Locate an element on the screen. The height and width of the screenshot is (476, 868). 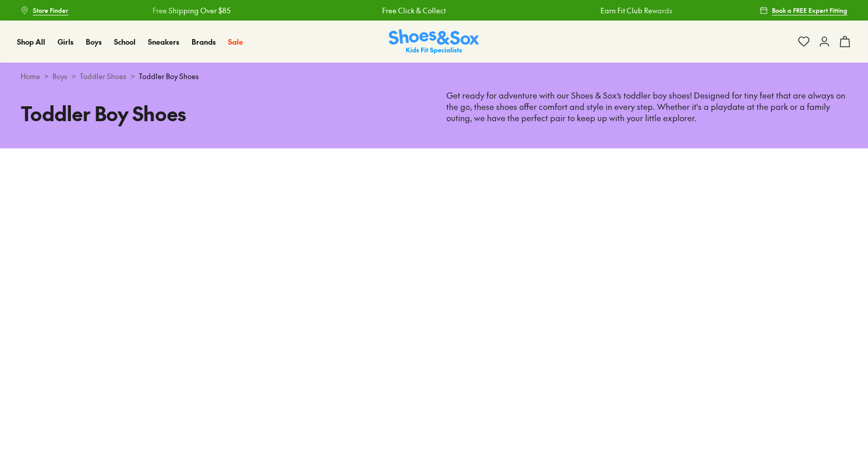
a: Store Finder is located at coordinates (44, 10).